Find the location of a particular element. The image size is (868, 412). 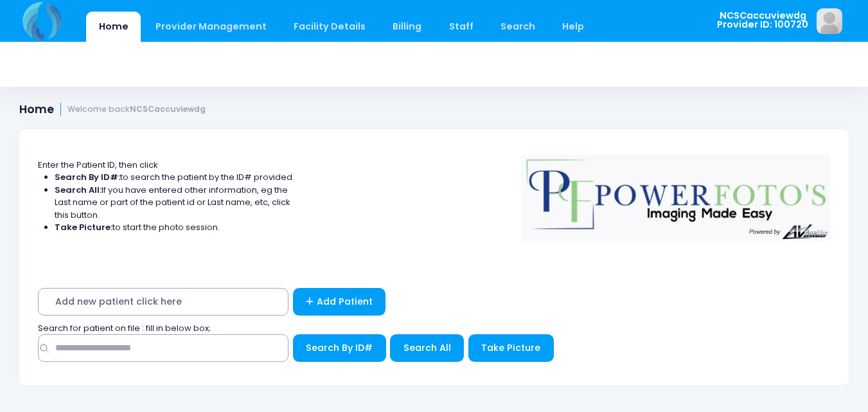

button: Search All is located at coordinates (426, 348).